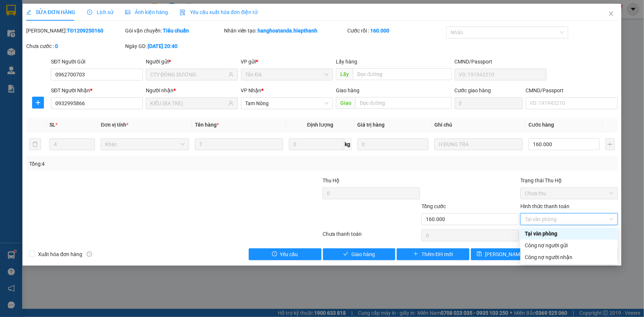 This screenshot has height=317, width=644. I want to click on div: Cước gửi hàng sẽ được ghi vào công nợ của người gửi, so click(569, 245).